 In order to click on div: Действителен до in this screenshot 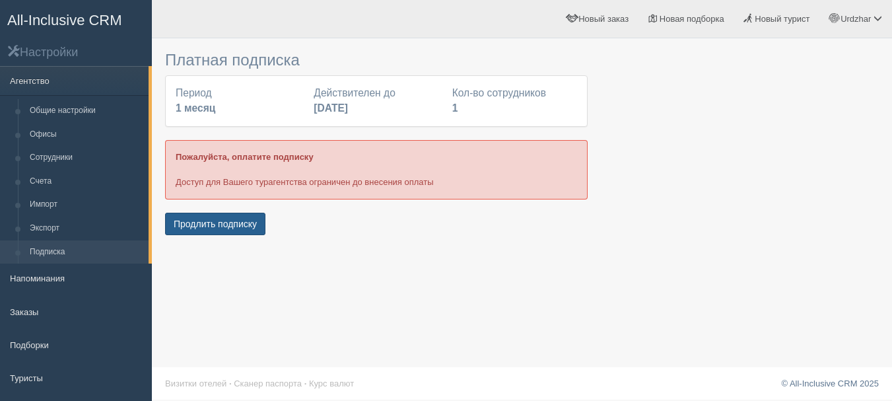, I will do `click(376, 101)`.